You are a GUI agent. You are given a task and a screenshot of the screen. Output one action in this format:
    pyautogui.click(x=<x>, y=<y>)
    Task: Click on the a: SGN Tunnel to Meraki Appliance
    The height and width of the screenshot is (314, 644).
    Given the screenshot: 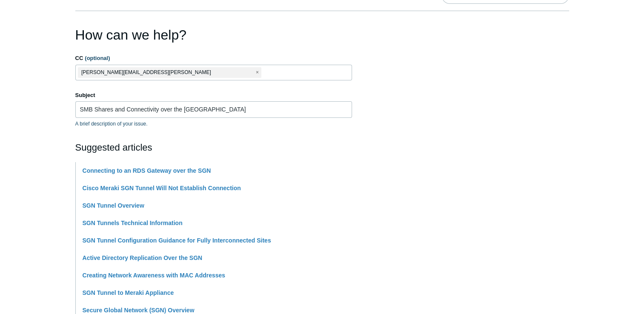 What is the action you would take?
    pyautogui.click(x=128, y=292)
    